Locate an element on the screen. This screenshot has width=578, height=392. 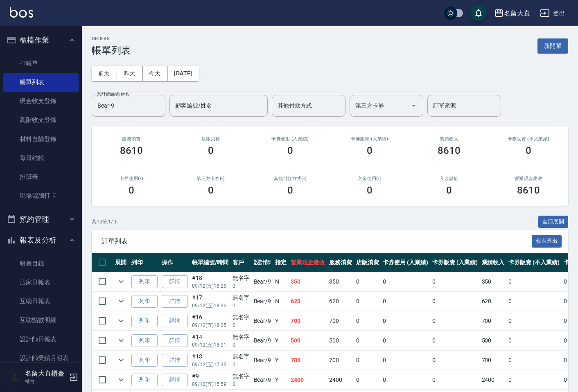
td: #14 is located at coordinates (210, 341).